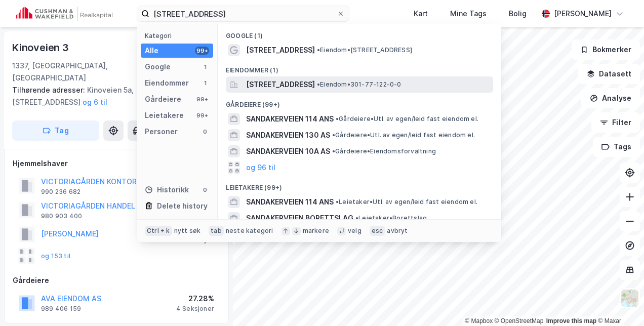 The height and width of the screenshot is (326, 644). I want to click on div: avbryt, so click(397, 231).